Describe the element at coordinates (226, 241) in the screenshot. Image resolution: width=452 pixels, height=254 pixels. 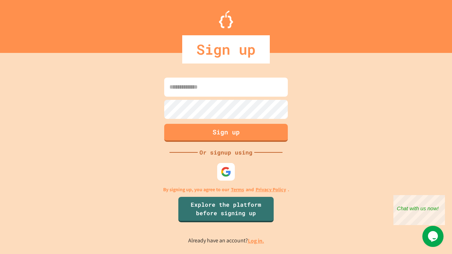
I see `p: Already have an account?` at that location.